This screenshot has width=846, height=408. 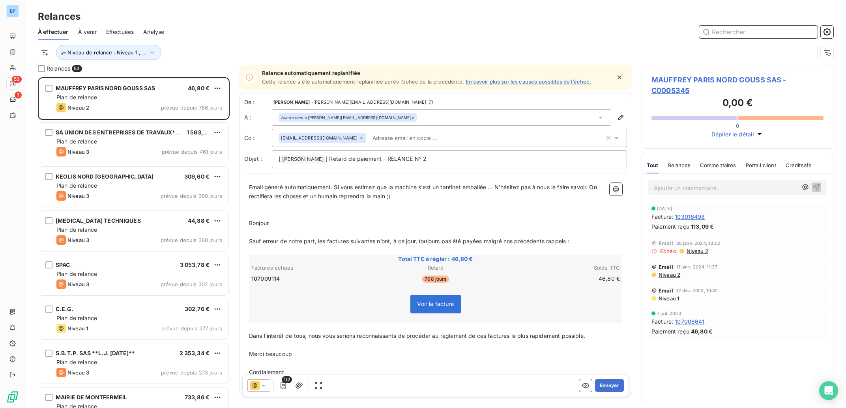 What do you see at coordinates (737, 104) in the screenshot?
I see `h3: 0,00 €` at bounding box center [737, 104].